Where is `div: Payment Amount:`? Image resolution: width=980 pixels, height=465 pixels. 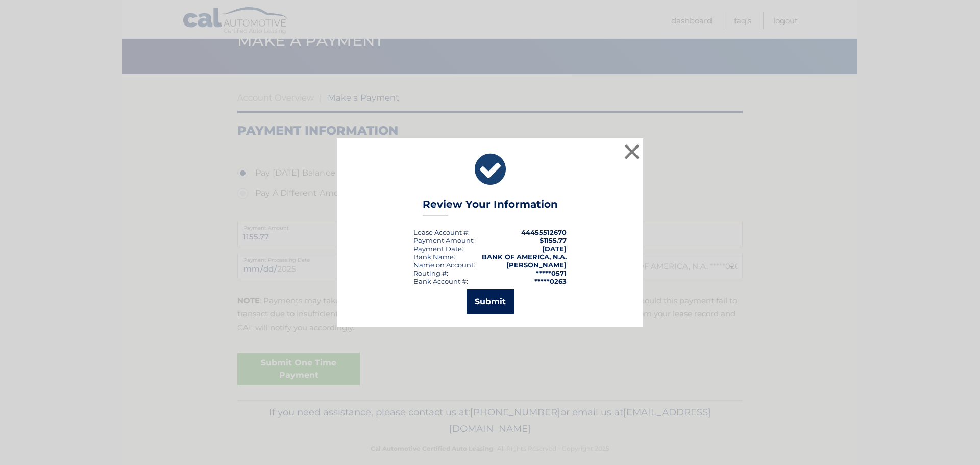
div: Payment Amount: is located at coordinates (444, 240).